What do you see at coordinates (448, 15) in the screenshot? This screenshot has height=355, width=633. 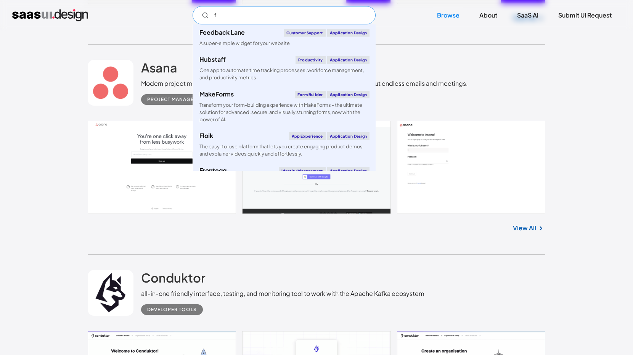 I see `a: Browse` at bounding box center [448, 15].